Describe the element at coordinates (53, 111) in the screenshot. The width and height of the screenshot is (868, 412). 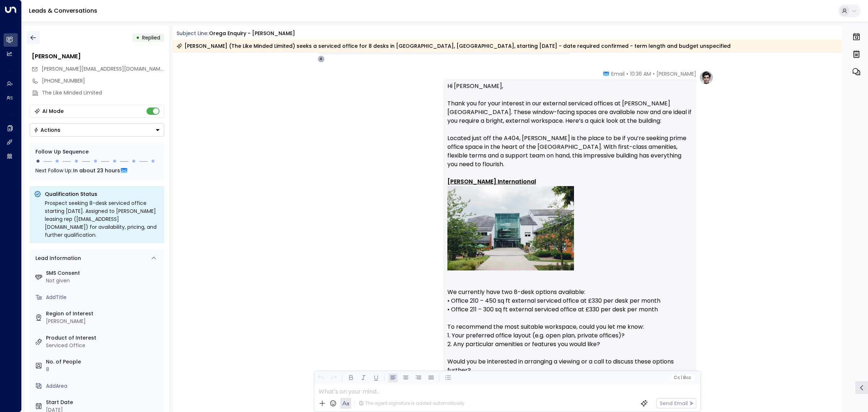
I see `div: AI Mode` at that location.